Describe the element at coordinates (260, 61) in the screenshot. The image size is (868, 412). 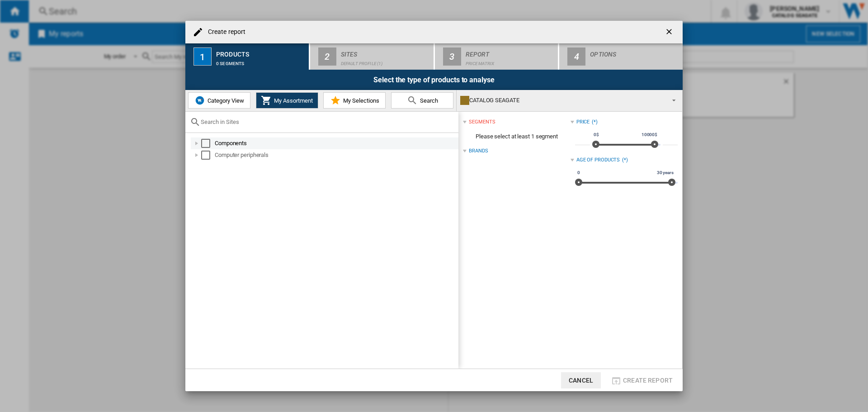
I see `div: 0 segments` at that location.